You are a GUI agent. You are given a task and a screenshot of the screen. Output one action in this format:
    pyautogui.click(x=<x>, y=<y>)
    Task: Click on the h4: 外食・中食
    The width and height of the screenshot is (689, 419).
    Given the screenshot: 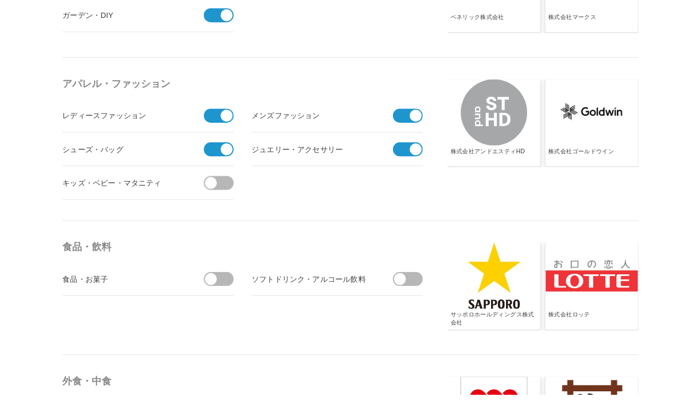 What is the action you would take?
    pyautogui.click(x=260, y=405)
    